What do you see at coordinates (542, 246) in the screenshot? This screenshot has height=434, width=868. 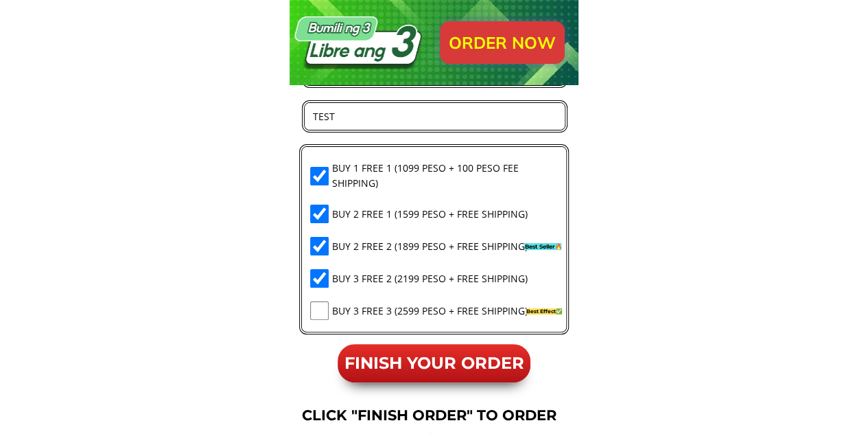 I see `span: Best Seller🔥` at bounding box center [542, 246].